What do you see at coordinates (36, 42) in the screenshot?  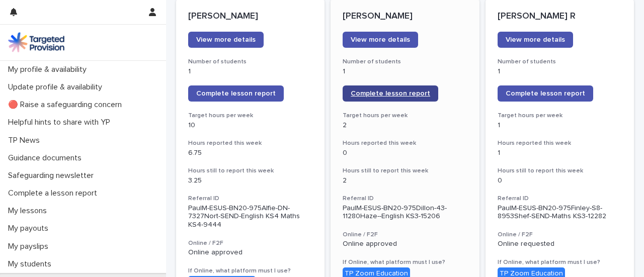 I see `img: M5nRWzHhSzIhMunXDL62` at bounding box center [36, 42].